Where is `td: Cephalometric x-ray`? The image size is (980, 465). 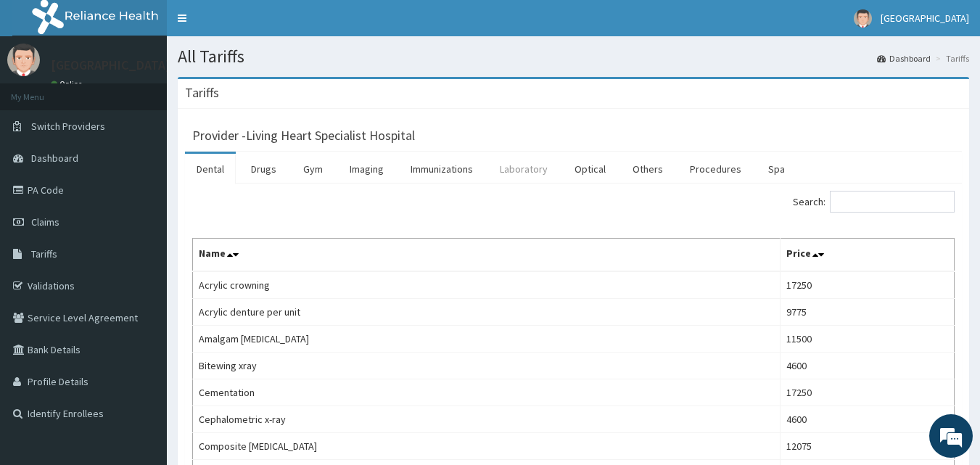
td: Cephalometric x-ray is located at coordinates (487, 419).